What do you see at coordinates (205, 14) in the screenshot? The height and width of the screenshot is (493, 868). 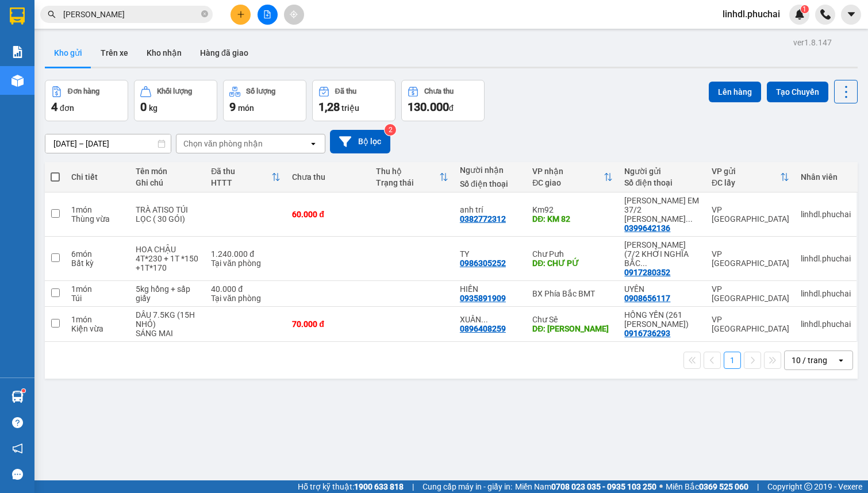 I see `span: close-circle` at bounding box center [205, 14].